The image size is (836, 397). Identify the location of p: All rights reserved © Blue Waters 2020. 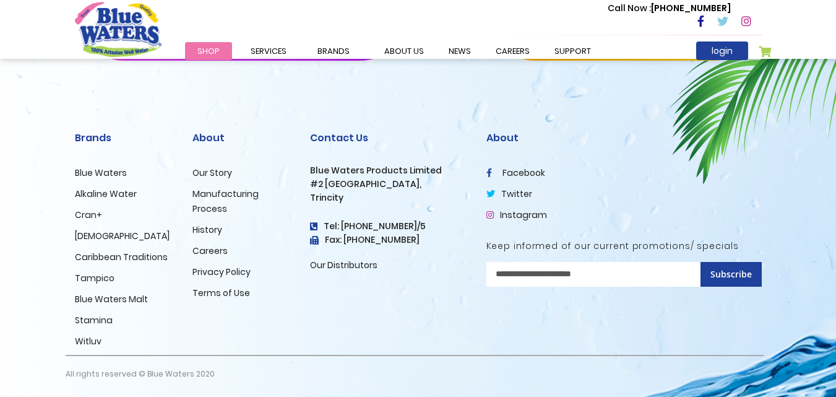
(140, 374).